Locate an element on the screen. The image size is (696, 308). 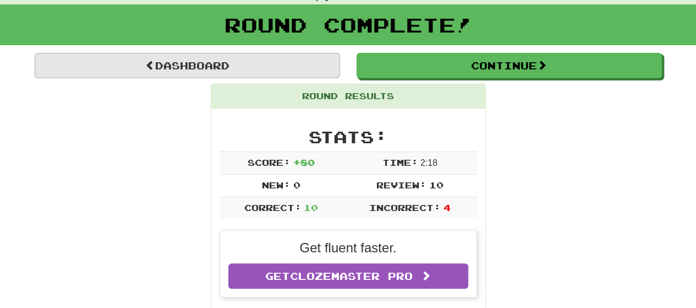
span: Incorrect: is located at coordinates (405, 207).